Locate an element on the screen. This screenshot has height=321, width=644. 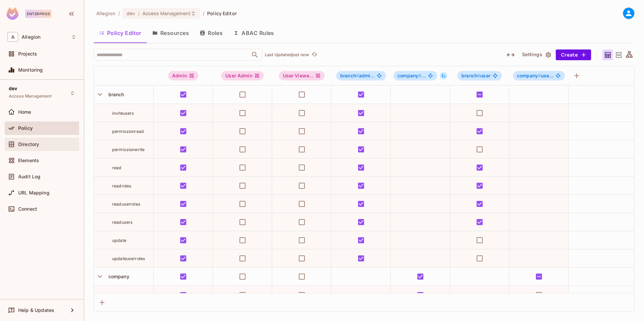
button: Create is located at coordinates (573, 55).